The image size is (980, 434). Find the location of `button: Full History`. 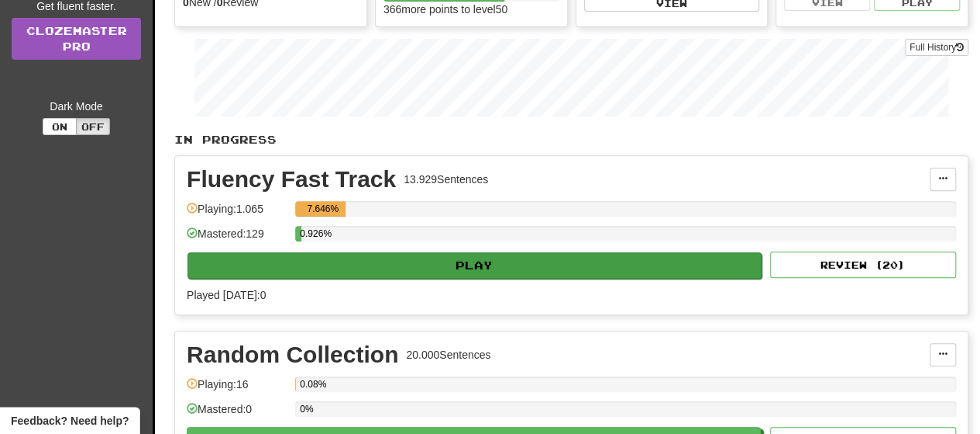

button: Full History is located at coordinates (937, 47).